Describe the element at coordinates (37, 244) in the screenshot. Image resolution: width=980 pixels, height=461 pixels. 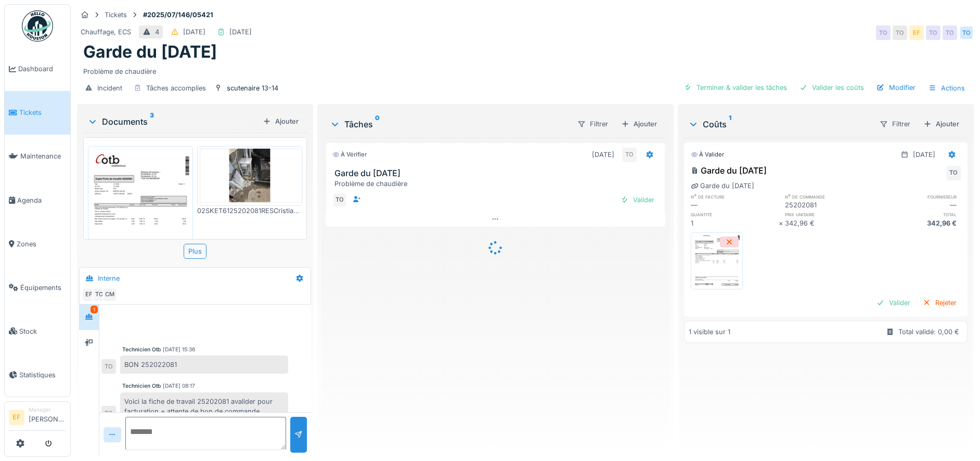
I see `a: Zones` at that location.